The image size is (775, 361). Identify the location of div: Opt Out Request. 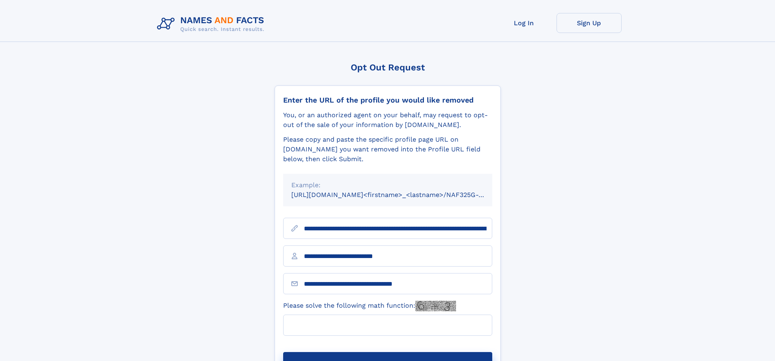
(388, 67).